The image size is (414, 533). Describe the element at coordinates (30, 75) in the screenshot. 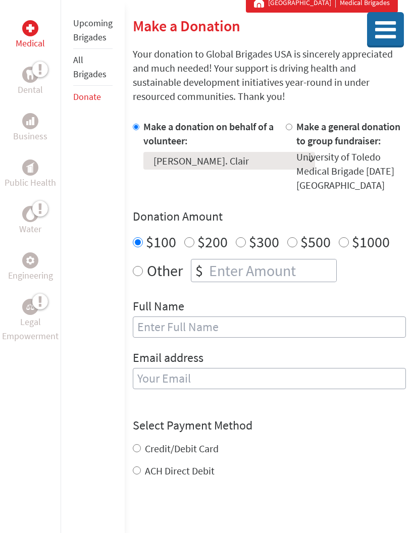

I see `div: Dental` at that location.